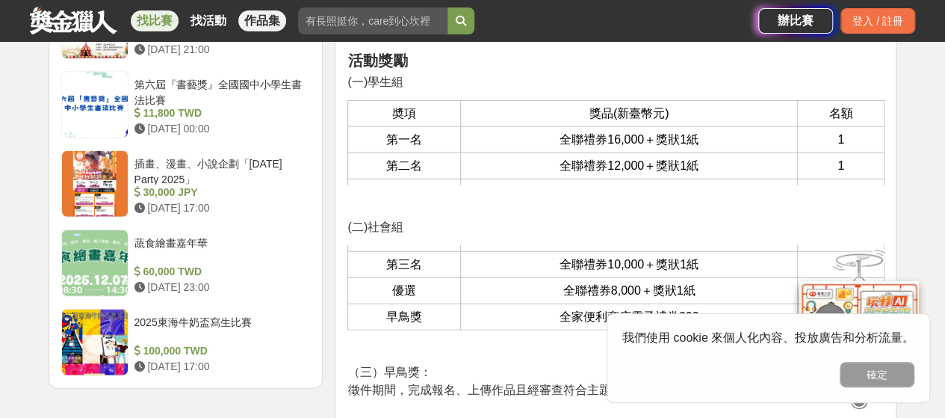 The image size is (945, 418). What do you see at coordinates (576, 389) in the screenshot?
I see `span: 徵件期間，完成報名、上傳作品且經審查符合主題之各組前15名參賽者可獲得早鳥獎。` at bounding box center [576, 389].